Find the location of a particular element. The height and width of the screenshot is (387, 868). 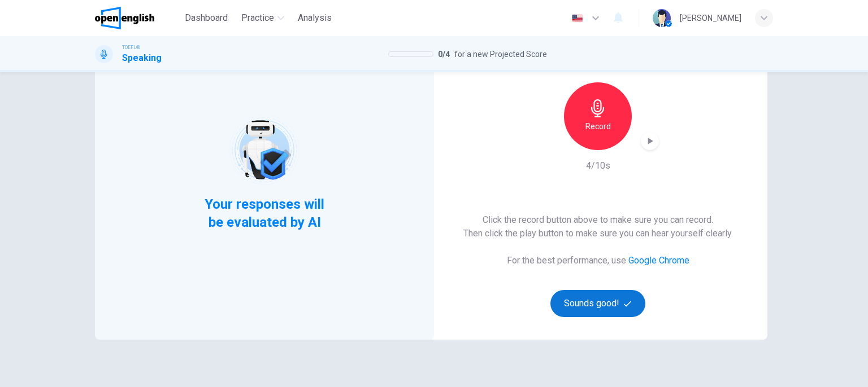

h6: Click the record button above to make sure you can record. Then click the play button to make sur... is located at coordinates (598, 227).